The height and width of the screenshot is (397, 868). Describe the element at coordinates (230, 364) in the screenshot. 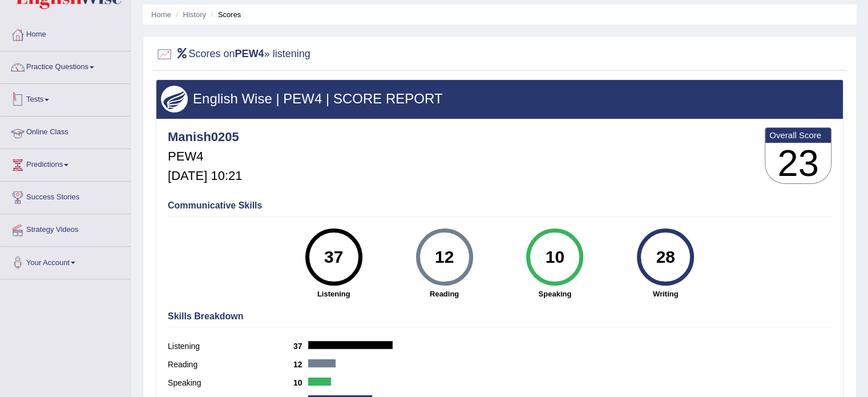

I see `label: Reading` at that location.